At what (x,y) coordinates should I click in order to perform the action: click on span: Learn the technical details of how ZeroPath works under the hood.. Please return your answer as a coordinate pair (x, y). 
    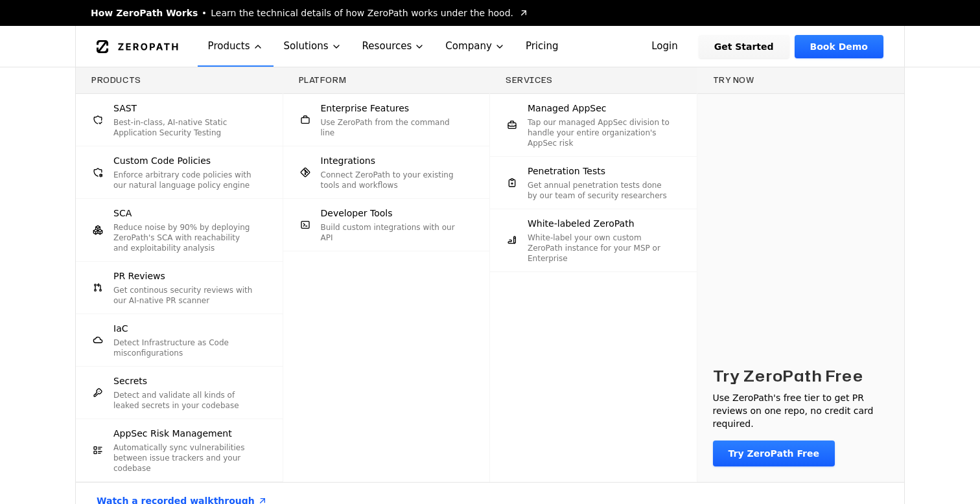
    Looking at the image, I should click on (362, 13).